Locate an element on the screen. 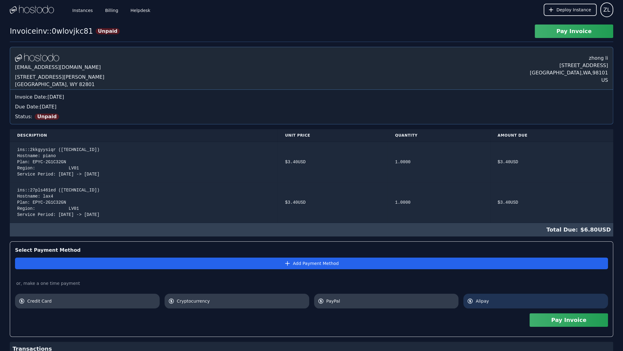 This screenshot has height=351, width=623. th: Unit Price is located at coordinates (332, 135).